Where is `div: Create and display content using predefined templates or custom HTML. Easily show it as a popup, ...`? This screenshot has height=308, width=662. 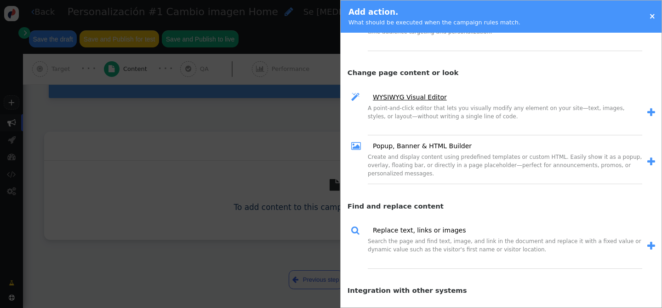 div: Create and display content using predefined templates or custom HTML. Easily show it as a popup, ... is located at coordinates (505, 168).